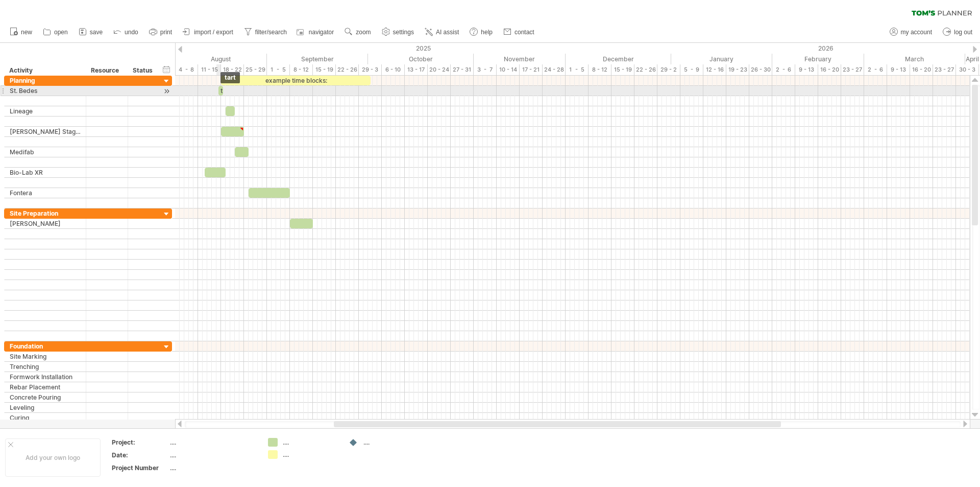 The width and height of the screenshot is (980, 487). I want to click on a: log out, so click(958, 32).